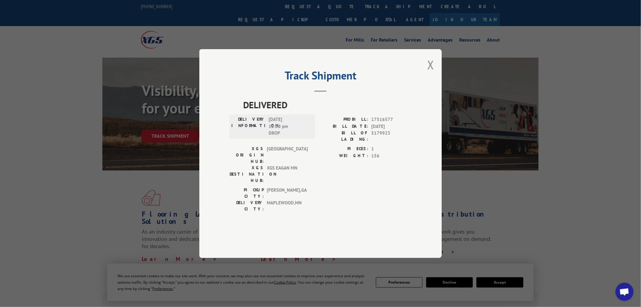 Image resolution: width=641 pixels, height=307 pixels. Describe the element at coordinates (247, 206) in the screenshot. I see `label: DELIVERY CITY:` at that location.